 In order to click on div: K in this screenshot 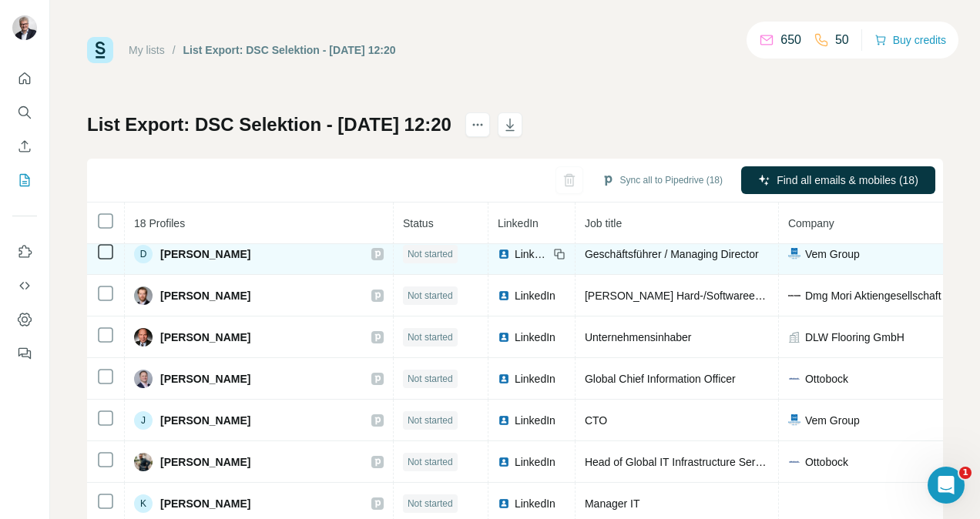, I will do `click(143, 504)`.